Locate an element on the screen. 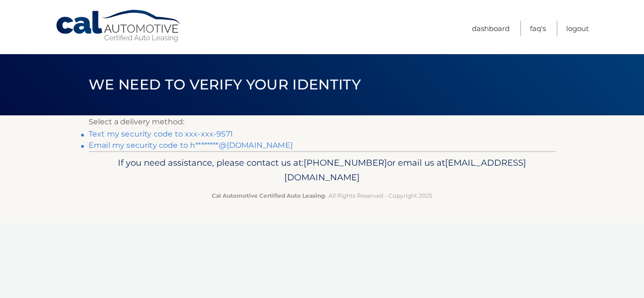 The height and width of the screenshot is (298, 644). strong: Cal Automotive Certified Auto Leasing is located at coordinates (268, 196).